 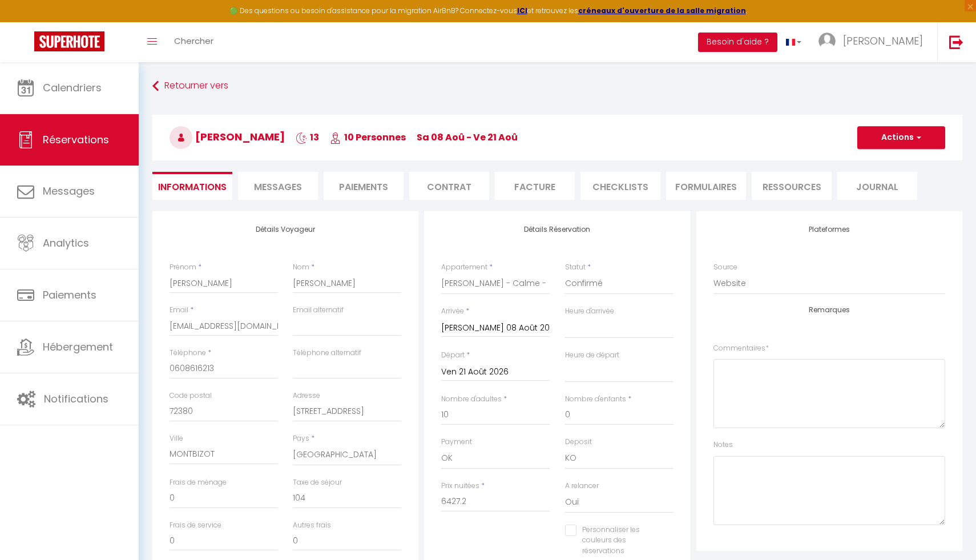 I want to click on li: FORMULAIRES, so click(x=706, y=185).